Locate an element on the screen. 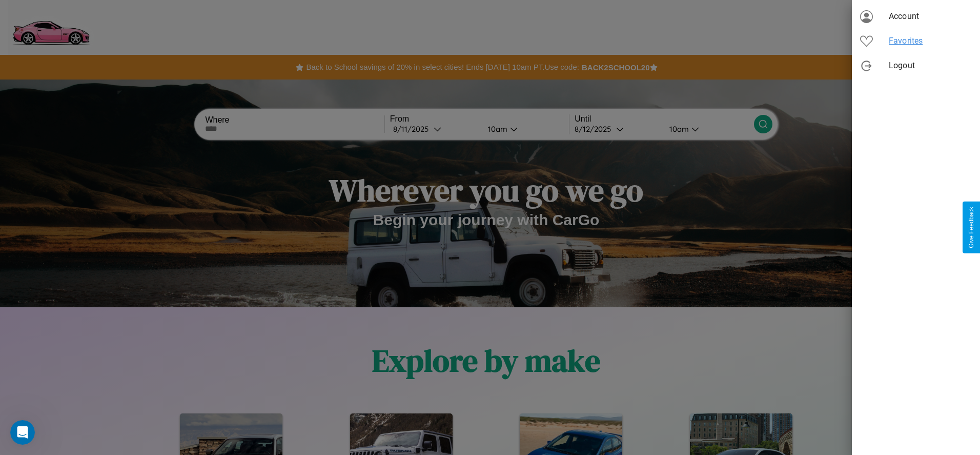 The width and height of the screenshot is (980, 455). div: Account is located at coordinates (916, 16).